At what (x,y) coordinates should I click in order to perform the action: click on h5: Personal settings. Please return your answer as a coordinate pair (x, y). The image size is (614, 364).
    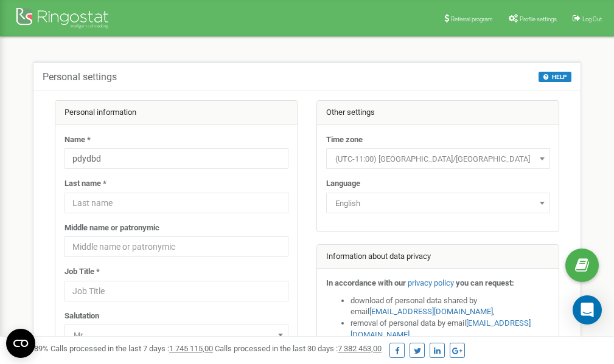
    Looking at the image, I should click on (80, 77).